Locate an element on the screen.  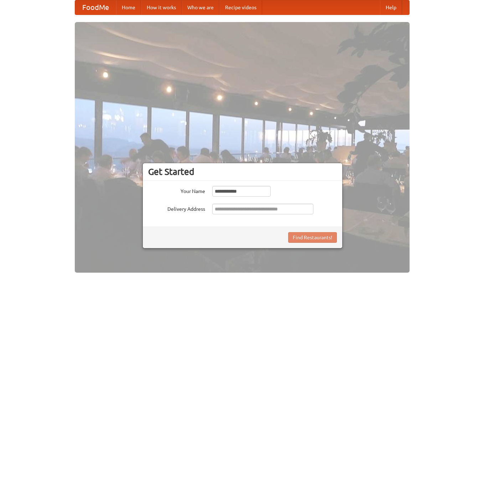
a: Recipe videos is located at coordinates (241, 7).